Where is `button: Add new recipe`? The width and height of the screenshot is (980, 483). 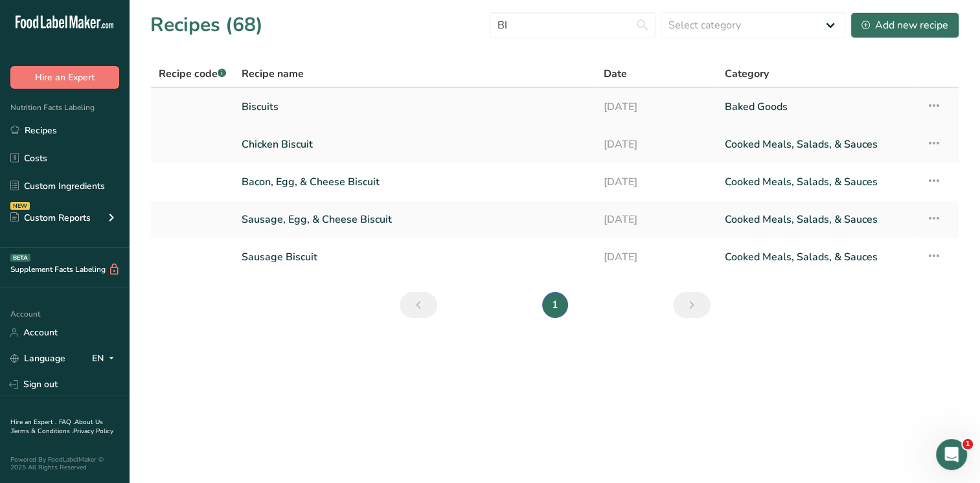 button: Add new recipe is located at coordinates (904, 25).